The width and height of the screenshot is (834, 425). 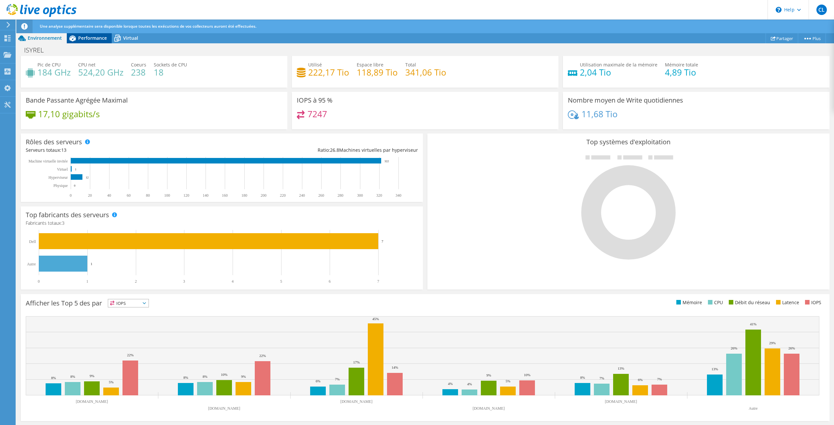 What do you see at coordinates (411, 65) in the screenshot?
I see `span: Total` at bounding box center [411, 65].